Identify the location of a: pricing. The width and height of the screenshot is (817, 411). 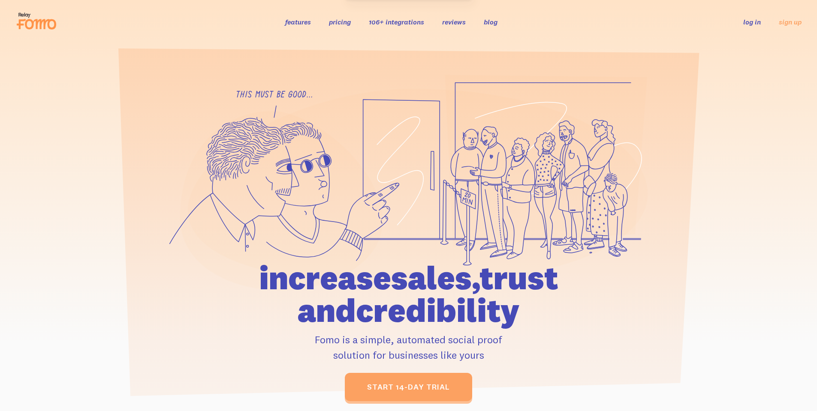
(340, 22).